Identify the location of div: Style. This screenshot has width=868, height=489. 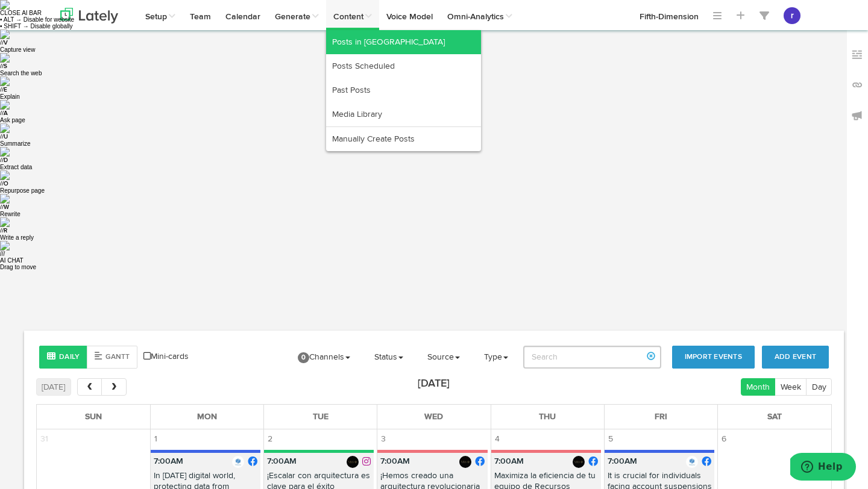
(88, 357).